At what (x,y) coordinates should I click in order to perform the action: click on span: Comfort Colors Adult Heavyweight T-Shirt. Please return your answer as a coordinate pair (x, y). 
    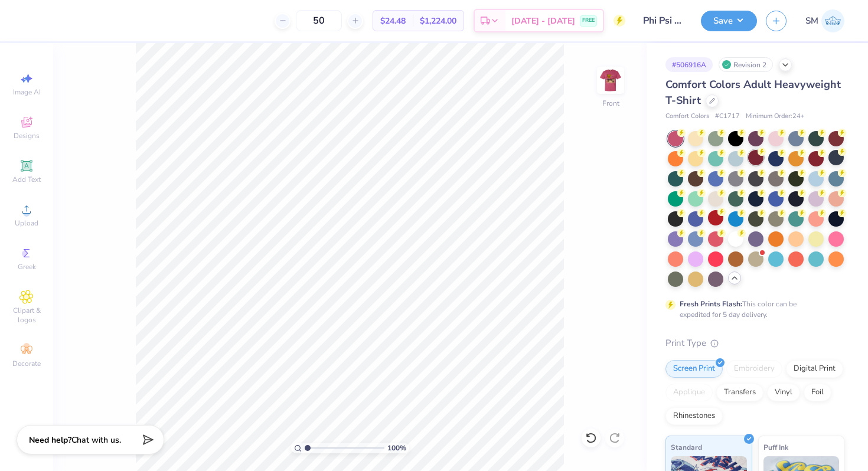
    Looking at the image, I should click on (753, 92).